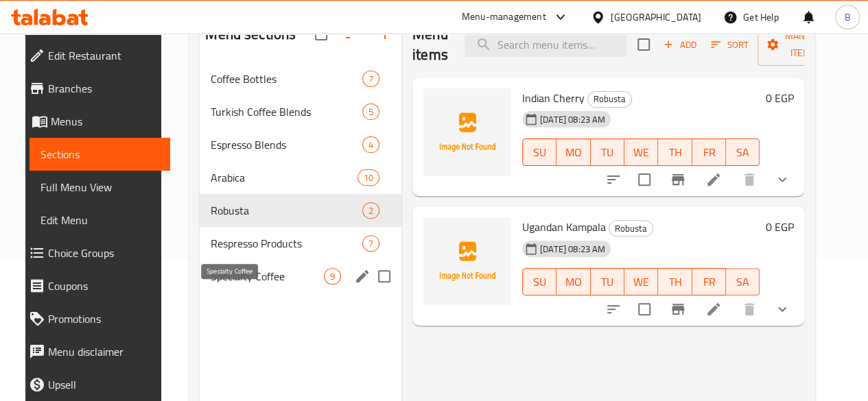 The width and height of the screenshot is (868, 401). I want to click on span: B, so click(846, 17).